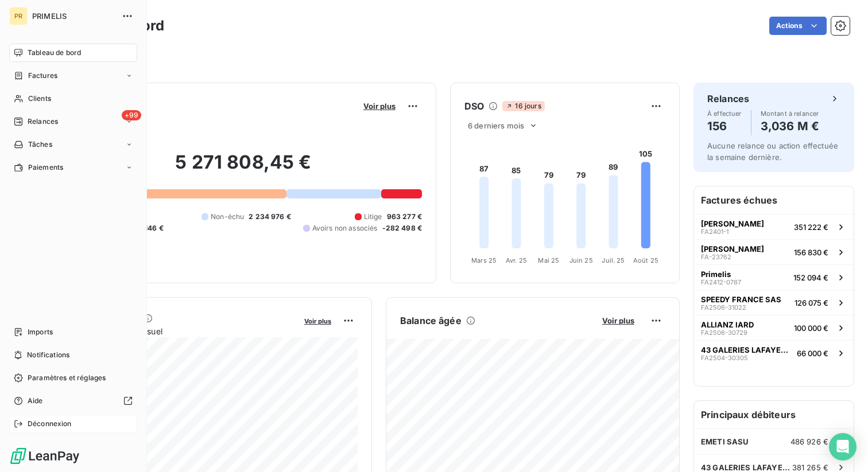 The image size is (868, 472). Describe the element at coordinates (716, 274) in the screenshot. I see `span: Primelis` at that location.